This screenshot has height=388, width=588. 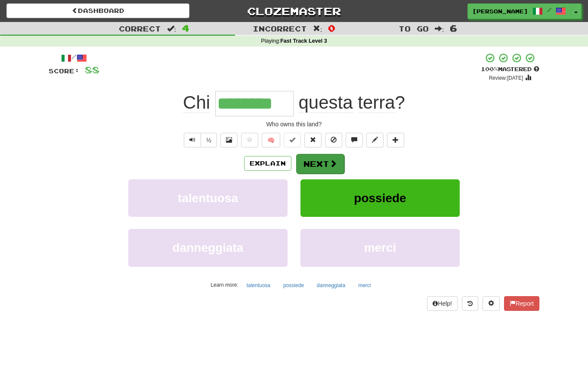 I want to click on div: Who owns this land?, so click(x=294, y=124).